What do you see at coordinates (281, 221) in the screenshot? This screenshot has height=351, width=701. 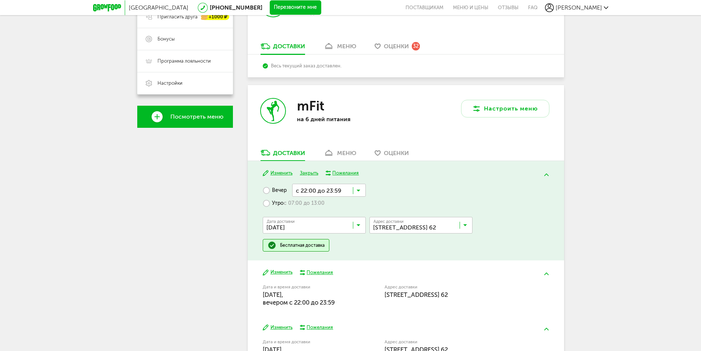 I see `span: Дата доставки` at bounding box center [281, 221].